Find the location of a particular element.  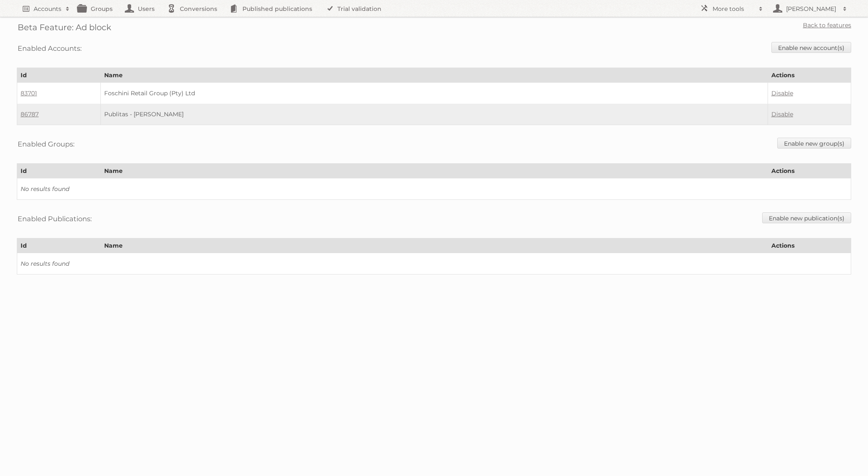

h3: Enabled Groups: is located at coordinates (46, 144).